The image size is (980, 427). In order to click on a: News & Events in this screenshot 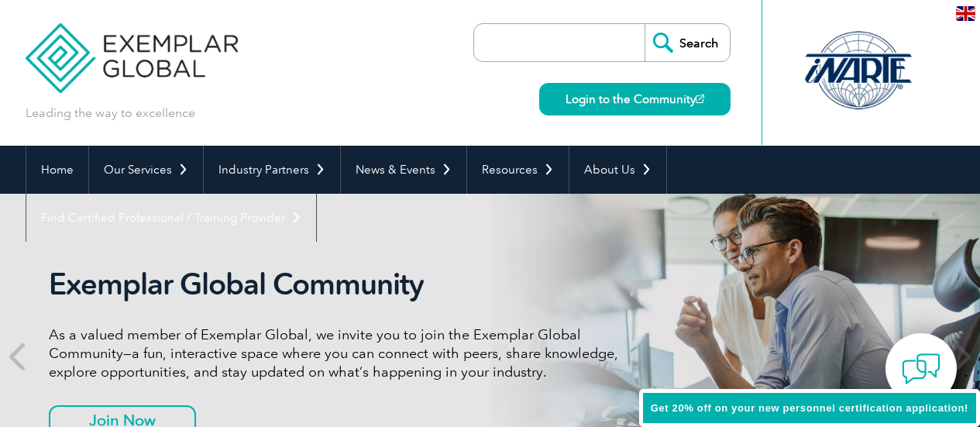, I will do `click(404, 170)`.